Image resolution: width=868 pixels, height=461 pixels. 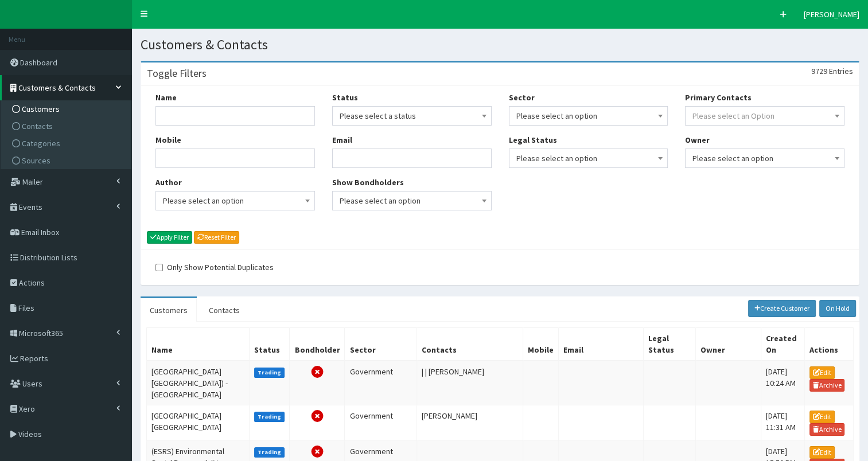 I want to click on span: Microsoft365, so click(x=41, y=333).